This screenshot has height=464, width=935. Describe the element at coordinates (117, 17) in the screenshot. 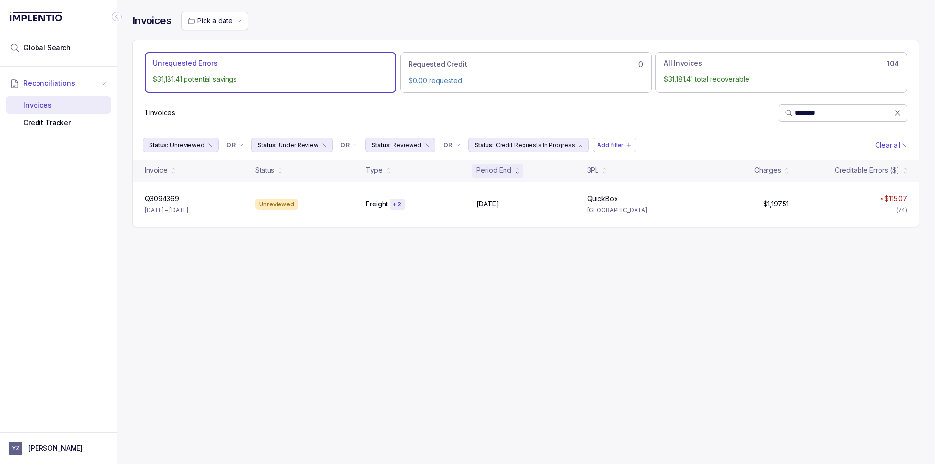

I see `div: Collapse Icon` at that location.